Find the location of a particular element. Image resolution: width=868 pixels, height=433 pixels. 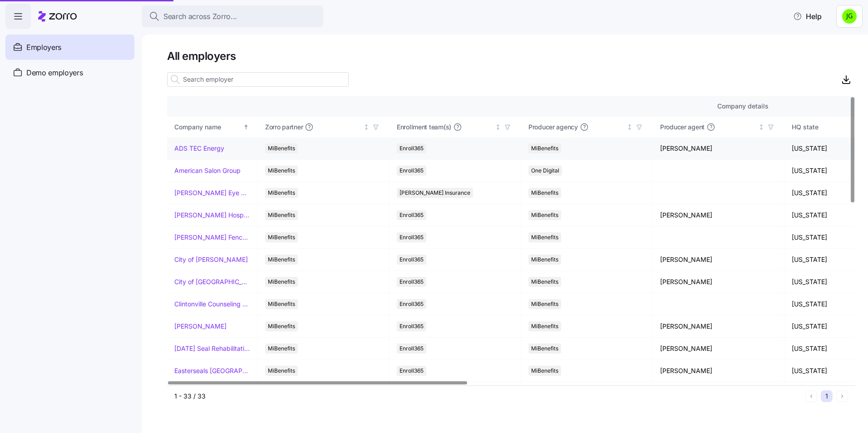

button: Next page is located at coordinates (842, 396).